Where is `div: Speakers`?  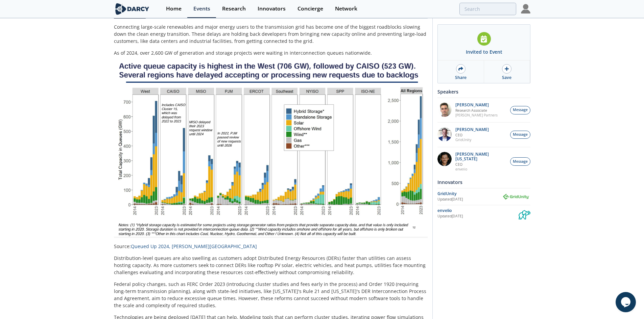
div: Speakers is located at coordinates (483, 91).